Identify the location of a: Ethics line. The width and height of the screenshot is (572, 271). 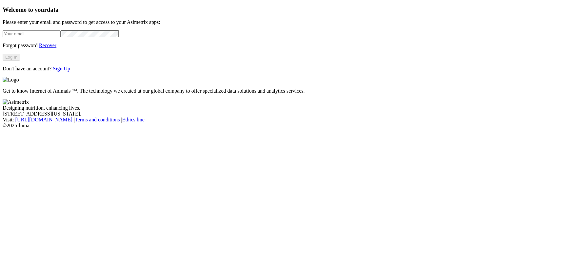
(133, 120).